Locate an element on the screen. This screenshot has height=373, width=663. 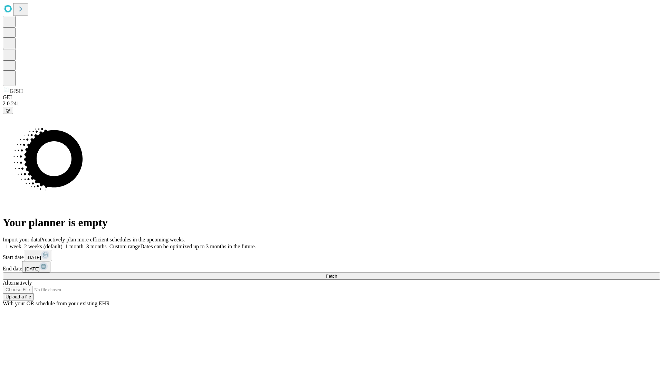
span: With your OR schedule from your existing EHR is located at coordinates (56, 303).